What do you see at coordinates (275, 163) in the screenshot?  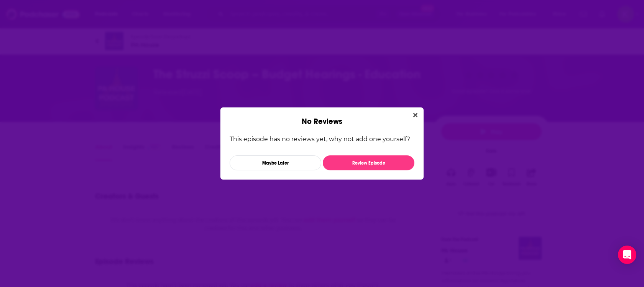 I see `button: Maybe Later` at bounding box center [275, 163].